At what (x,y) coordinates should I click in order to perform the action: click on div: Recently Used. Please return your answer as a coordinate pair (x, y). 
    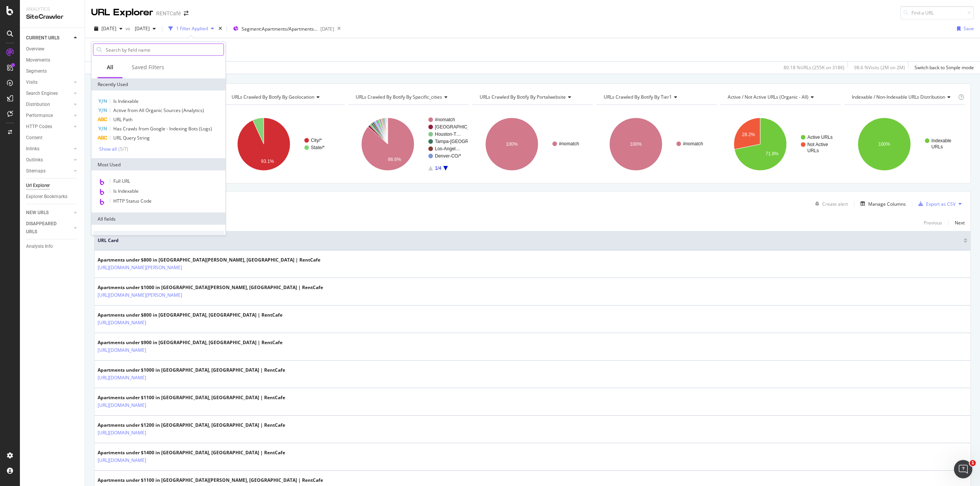
    Looking at the image, I should click on (158, 85).